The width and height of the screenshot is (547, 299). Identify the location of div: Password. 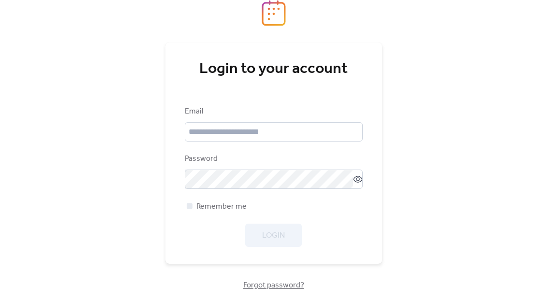
(273, 159).